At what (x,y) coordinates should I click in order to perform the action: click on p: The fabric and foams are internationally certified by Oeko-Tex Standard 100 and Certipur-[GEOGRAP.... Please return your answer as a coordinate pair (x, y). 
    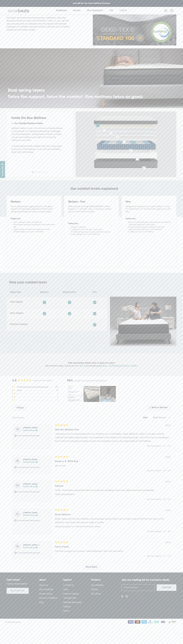
    Looking at the image, I should click on (39, 24).